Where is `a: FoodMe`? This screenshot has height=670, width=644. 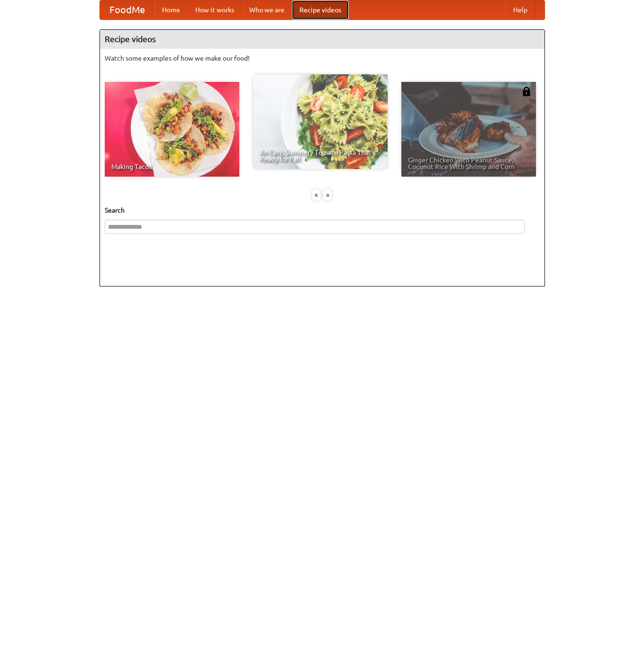
a: FoodMe is located at coordinates (127, 10).